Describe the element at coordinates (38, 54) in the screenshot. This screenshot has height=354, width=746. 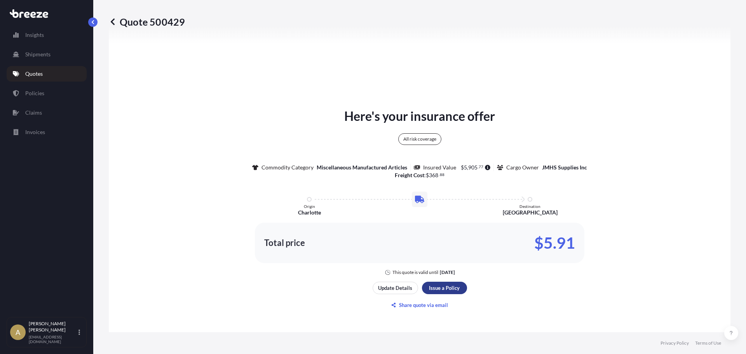
I see `p: Shipments` at that location.